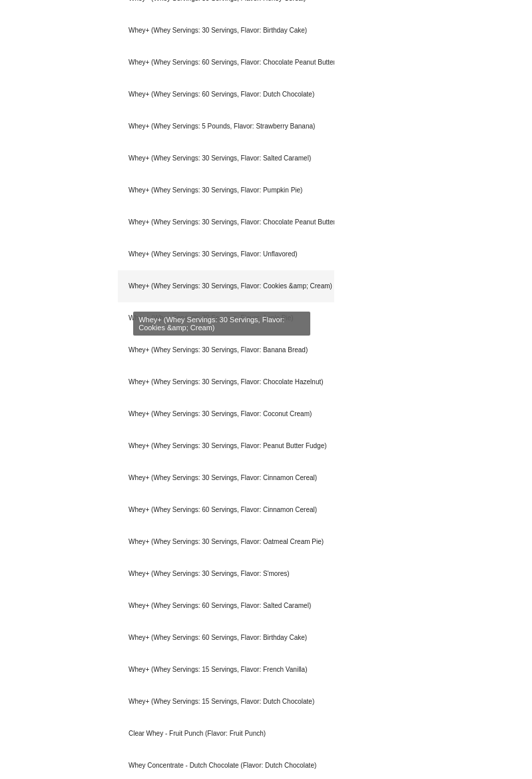  What do you see at coordinates (226, 254) in the screenshot?
I see `div: Whey+ (Whey Servings: 30 Servings, Flavor: Unflavored)` at bounding box center [226, 254].